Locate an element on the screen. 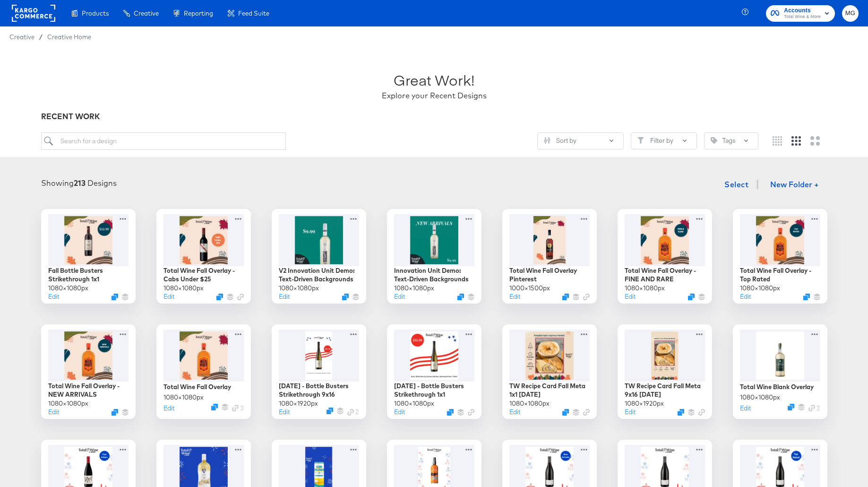 The height and width of the screenshot is (487, 868). div: Total Wine Fall Overlay Pinterest is located at coordinates (549, 275).